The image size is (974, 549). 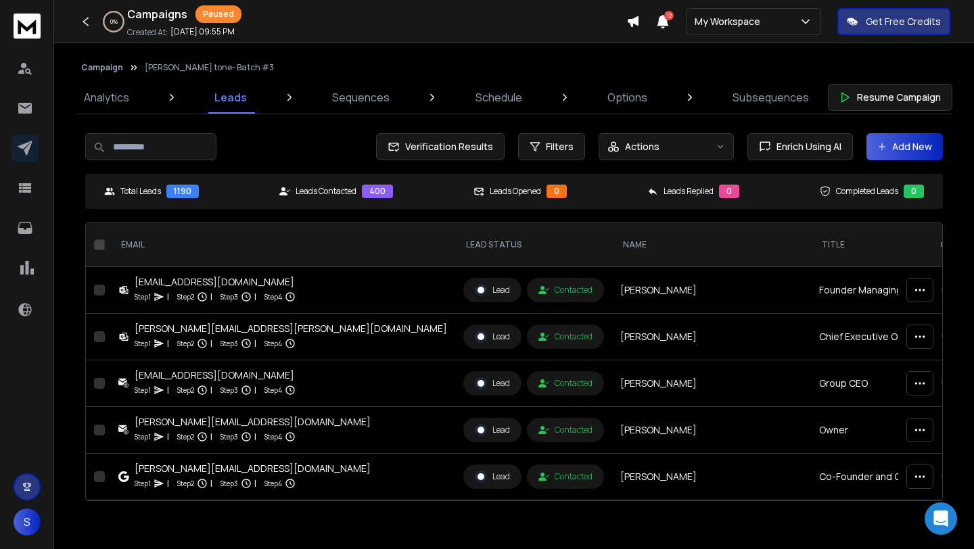 What do you see at coordinates (283, 245) in the screenshot?
I see `th: EMAIL` at bounding box center [283, 245].